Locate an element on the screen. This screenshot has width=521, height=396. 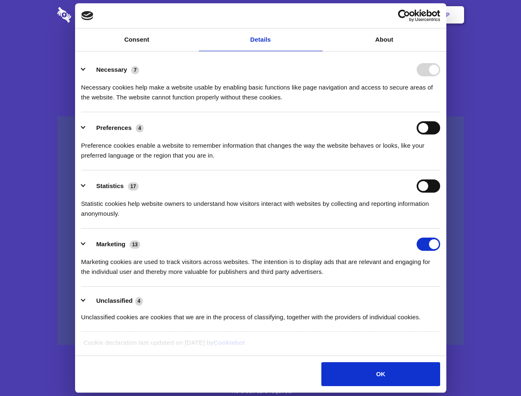
div: Unclassified cookies are cookies that we are in the process of classifying, together with the pro... is located at coordinates (261, 314).